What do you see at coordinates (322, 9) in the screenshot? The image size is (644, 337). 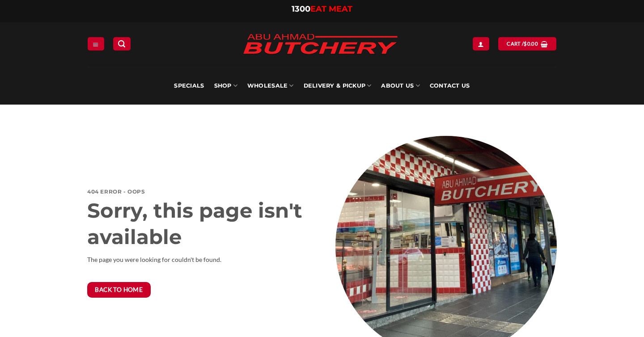 I see `a: 1300EAT MEAT` at bounding box center [322, 9].